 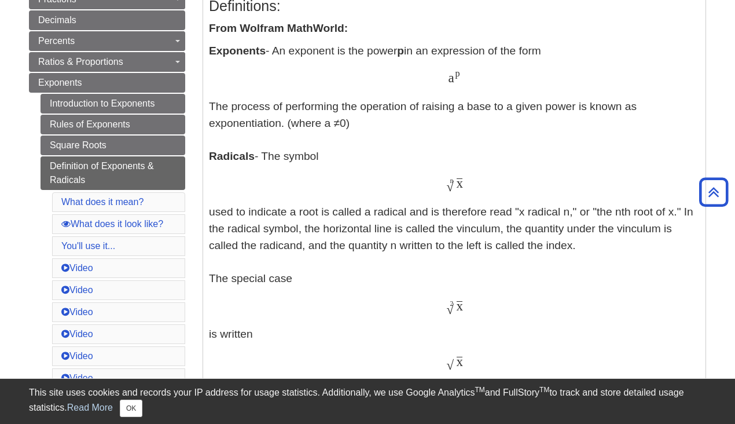 I want to click on a: Introduction to Exponents, so click(x=113, y=104).